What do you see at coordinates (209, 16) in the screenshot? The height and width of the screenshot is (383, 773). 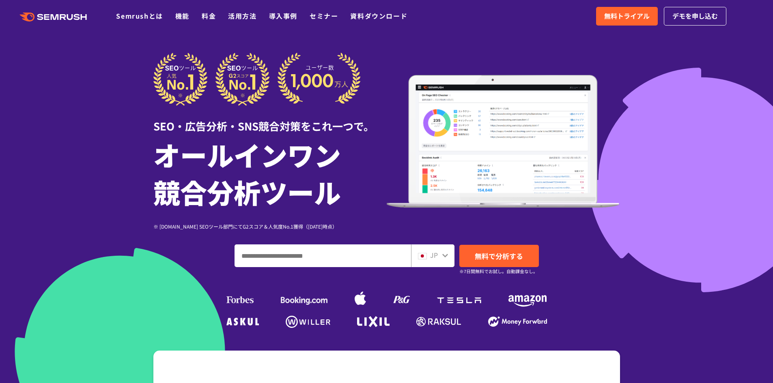 I see `a: 料金` at bounding box center [209, 16].